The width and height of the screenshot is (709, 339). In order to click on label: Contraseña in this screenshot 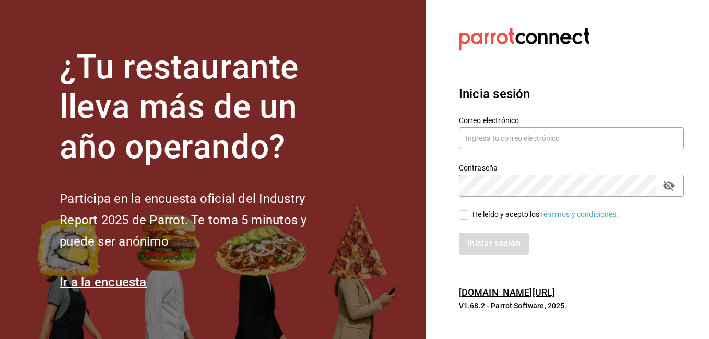, I will do `click(571, 168)`.